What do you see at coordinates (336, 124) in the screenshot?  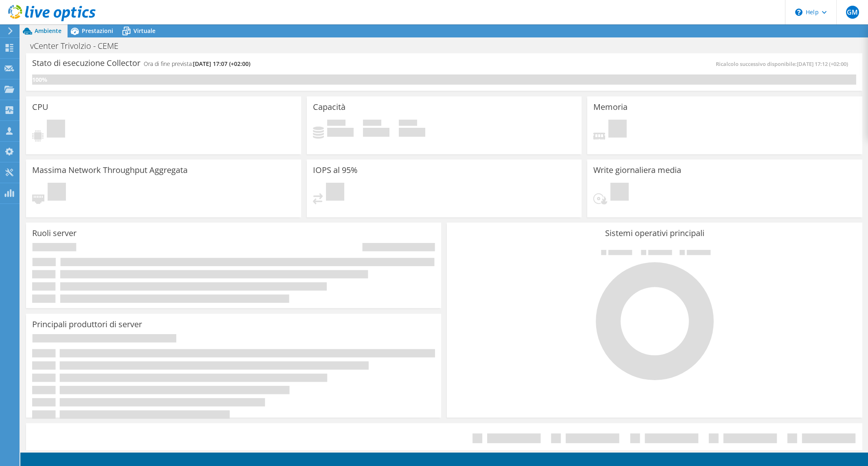 I see `span: In uso` at bounding box center [336, 124].